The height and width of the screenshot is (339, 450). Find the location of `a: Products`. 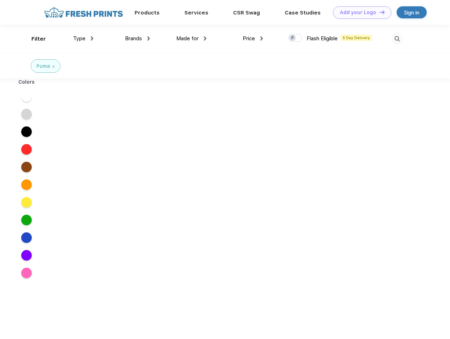

a: Products is located at coordinates (147, 13).